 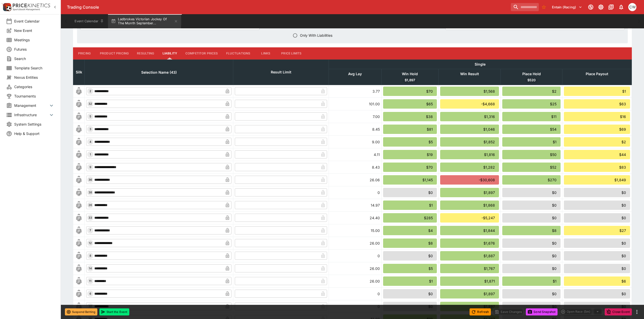 I want to click on button: Pricing, so click(x=84, y=53).